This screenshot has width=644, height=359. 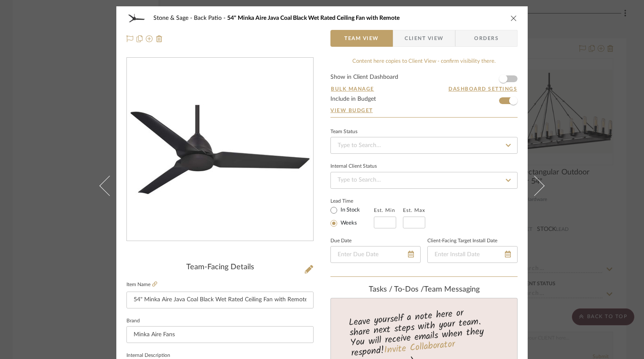 I want to click on label: Due Date, so click(x=341, y=241).